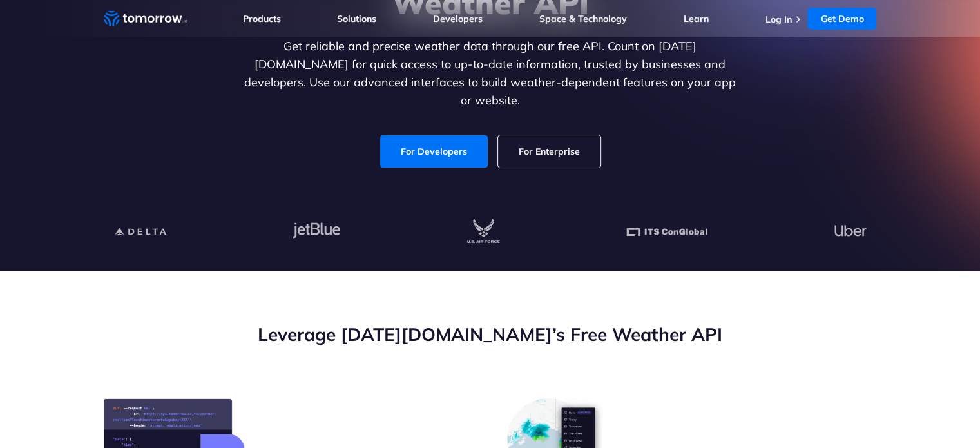 This screenshot has width=980, height=448. Describe the element at coordinates (583, 19) in the screenshot. I see `a: Space & Technology` at that location.